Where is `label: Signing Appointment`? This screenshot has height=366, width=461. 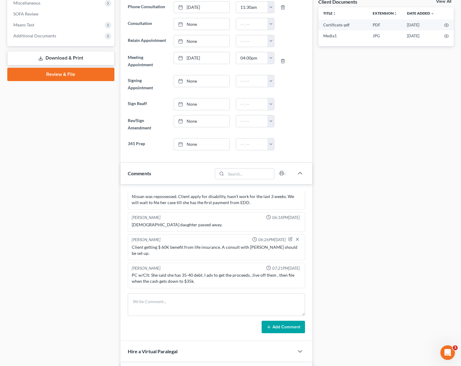
label: Signing Appointment is located at coordinates (148, 84).